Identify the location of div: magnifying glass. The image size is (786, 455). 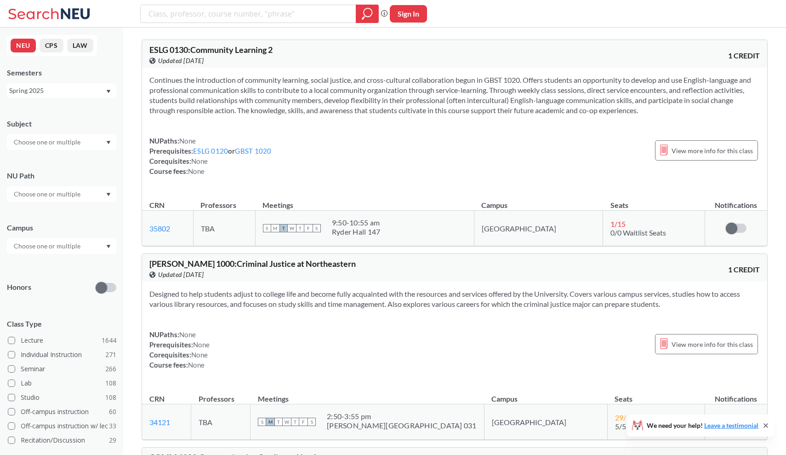
(367, 14).